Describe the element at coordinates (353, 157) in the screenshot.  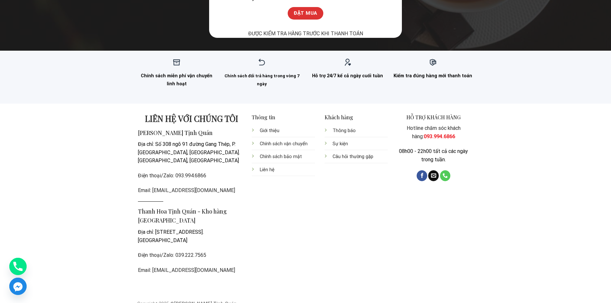
I see `a: Câu hỏi thường gặp` at that location.